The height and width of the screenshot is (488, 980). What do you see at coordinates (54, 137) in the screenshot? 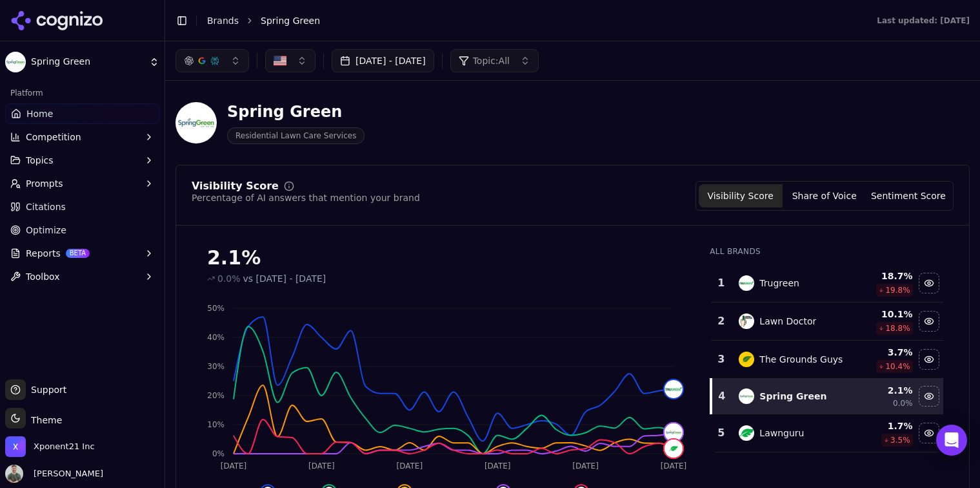
I see `span: Competition` at bounding box center [54, 137].